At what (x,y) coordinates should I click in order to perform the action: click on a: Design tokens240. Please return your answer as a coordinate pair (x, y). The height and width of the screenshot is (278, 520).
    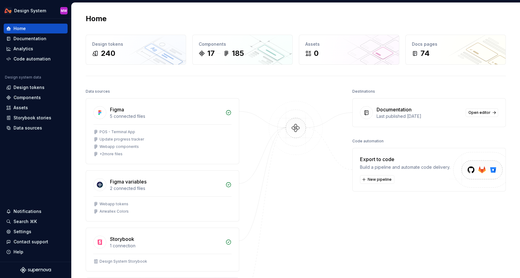
    Looking at the image, I should click on (136, 50).